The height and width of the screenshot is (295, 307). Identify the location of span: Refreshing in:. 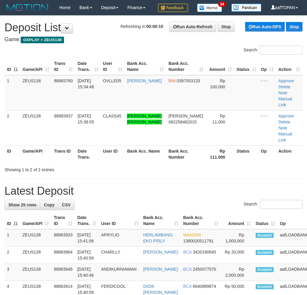
(142, 26).